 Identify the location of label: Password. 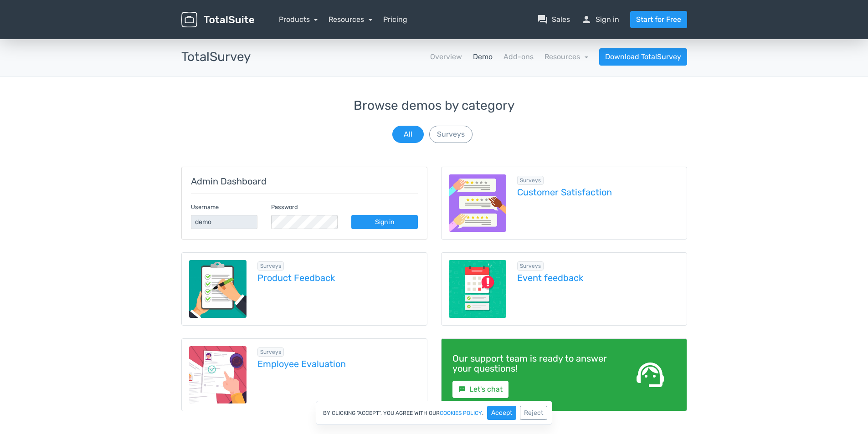
(285, 206).